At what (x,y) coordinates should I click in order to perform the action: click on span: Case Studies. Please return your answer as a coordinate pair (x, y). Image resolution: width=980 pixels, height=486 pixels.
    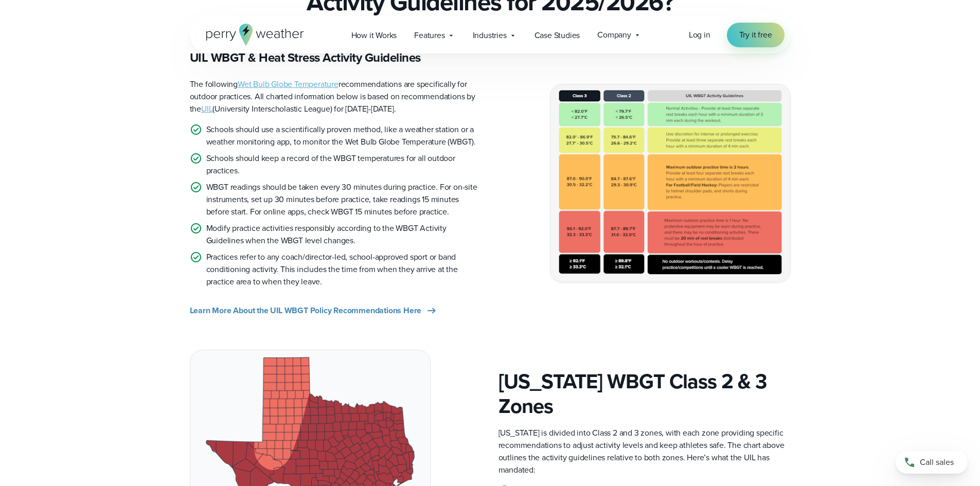
    Looking at the image, I should click on (557, 35).